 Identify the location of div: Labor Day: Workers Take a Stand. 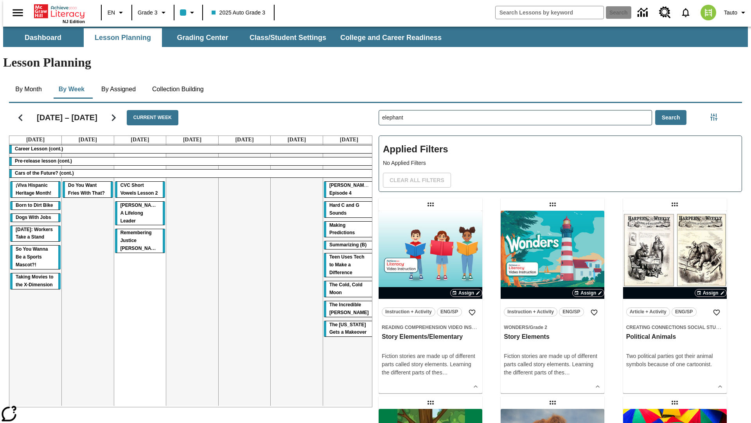
(35, 234).